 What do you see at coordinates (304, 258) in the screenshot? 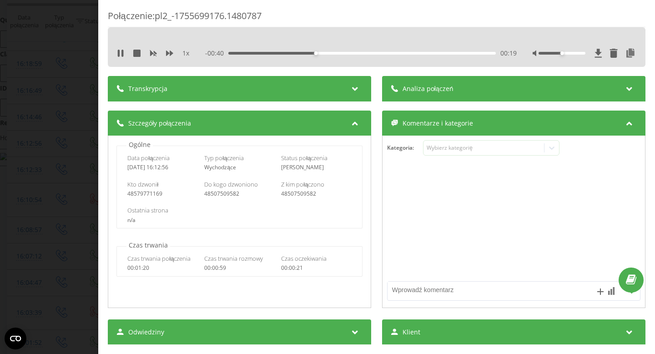
I see `span: Czas oczekiwania` at bounding box center [304, 258].